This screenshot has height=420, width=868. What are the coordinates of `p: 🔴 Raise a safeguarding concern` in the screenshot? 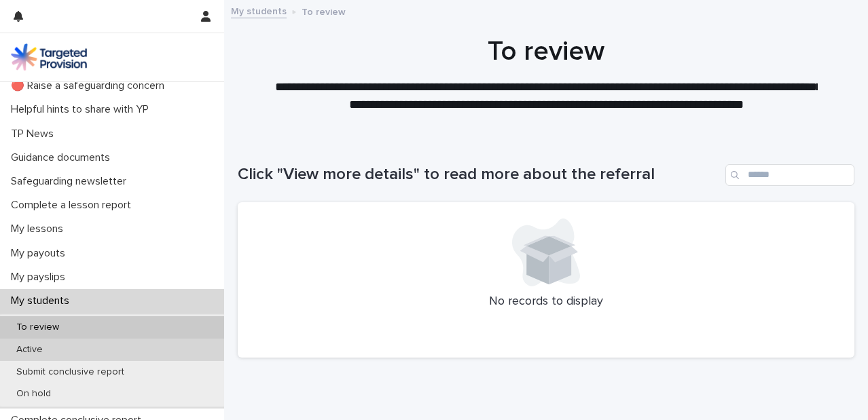 It's located at (91, 86).